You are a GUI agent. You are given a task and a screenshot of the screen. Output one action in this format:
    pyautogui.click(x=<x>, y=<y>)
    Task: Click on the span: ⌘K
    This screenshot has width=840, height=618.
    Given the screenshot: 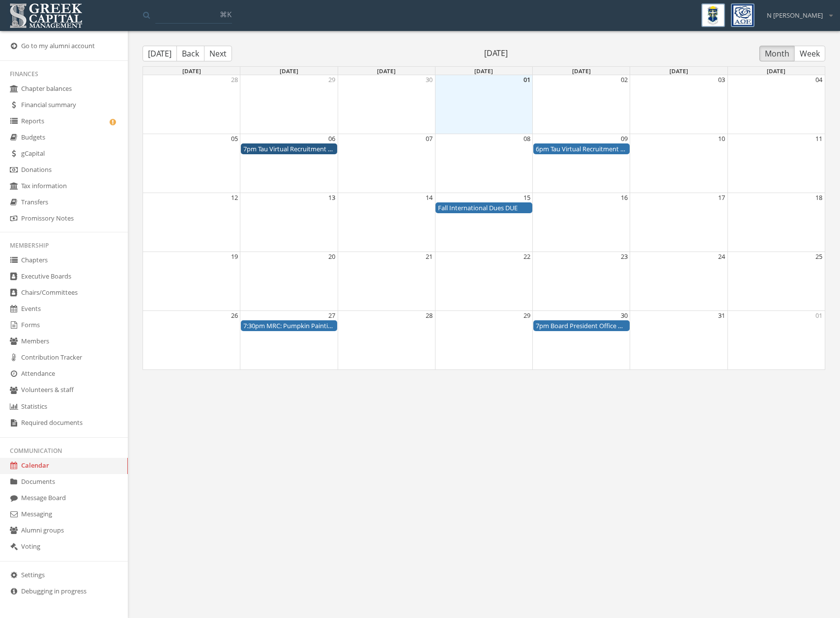 What is the action you would take?
    pyautogui.click(x=226, y=14)
    